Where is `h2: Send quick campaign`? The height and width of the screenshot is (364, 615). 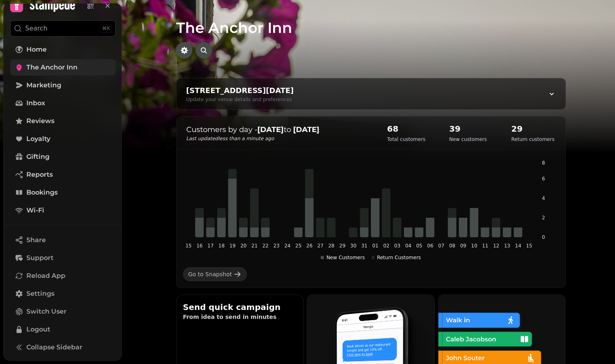
h2: Send quick campaign is located at coordinates (240, 307).